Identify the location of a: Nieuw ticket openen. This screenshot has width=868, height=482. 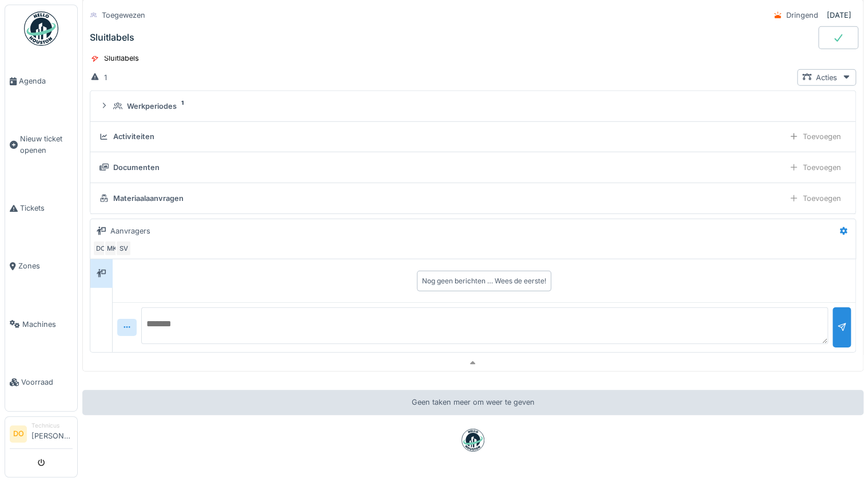
(41, 145).